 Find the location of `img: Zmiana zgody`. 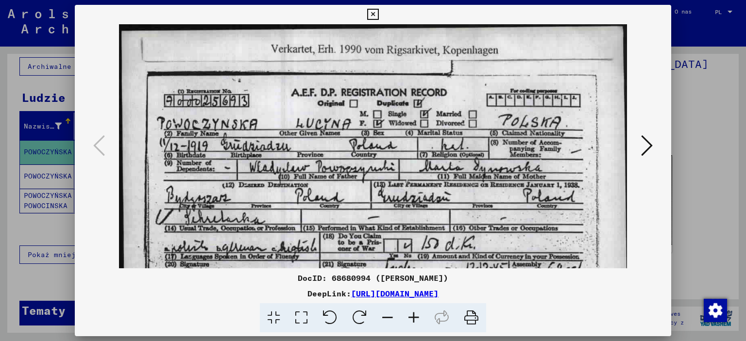

img: Zmiana zgody is located at coordinates (715, 311).